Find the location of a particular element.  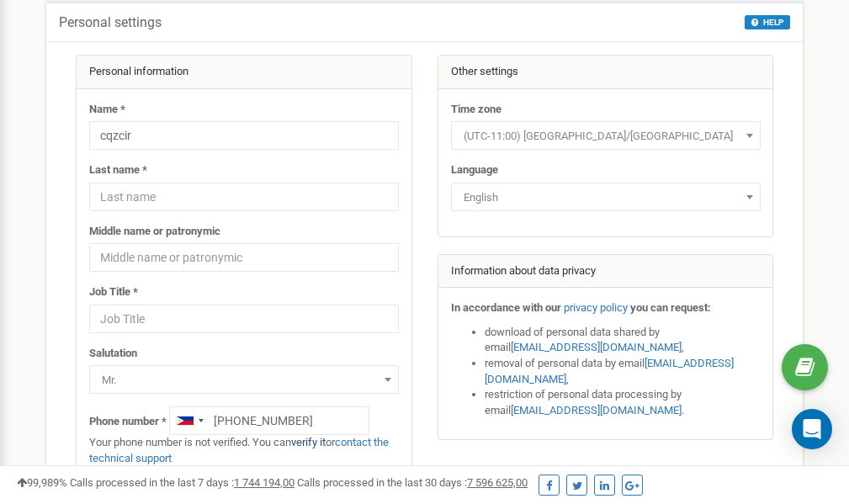

p: Your phone number is not verified. You can or is located at coordinates (244, 450).